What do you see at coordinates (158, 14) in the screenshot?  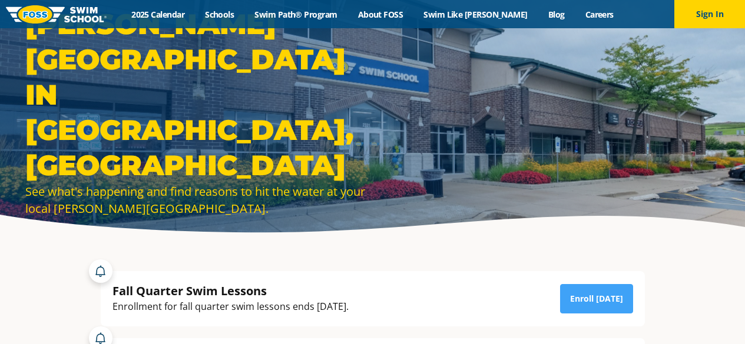 I see `a: 2025 Calendar` at bounding box center [158, 14].